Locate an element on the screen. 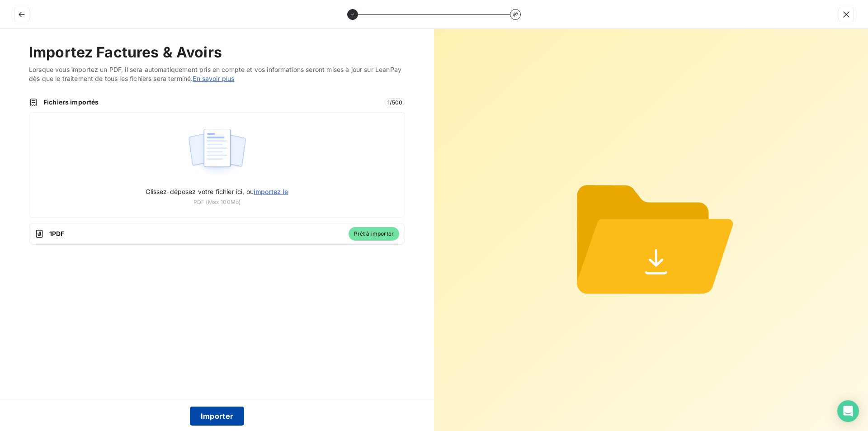  div: Open Intercom Messenger is located at coordinates (848, 411).